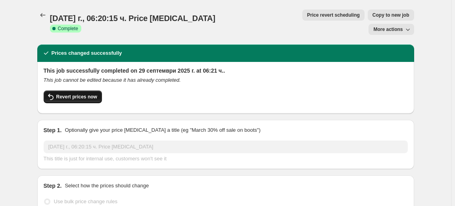  What do you see at coordinates (391, 15) in the screenshot?
I see `span: Copy to new job` at bounding box center [391, 15].